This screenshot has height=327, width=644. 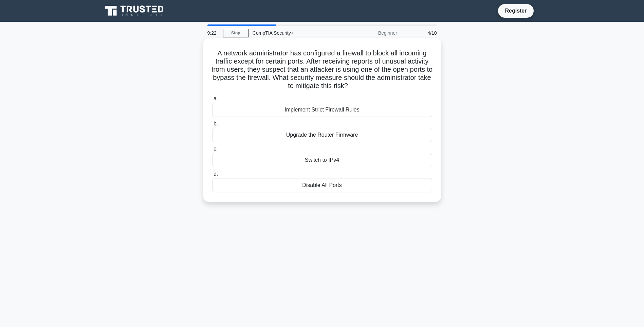 I want to click on div: Switch to IPv4, so click(x=322, y=160).